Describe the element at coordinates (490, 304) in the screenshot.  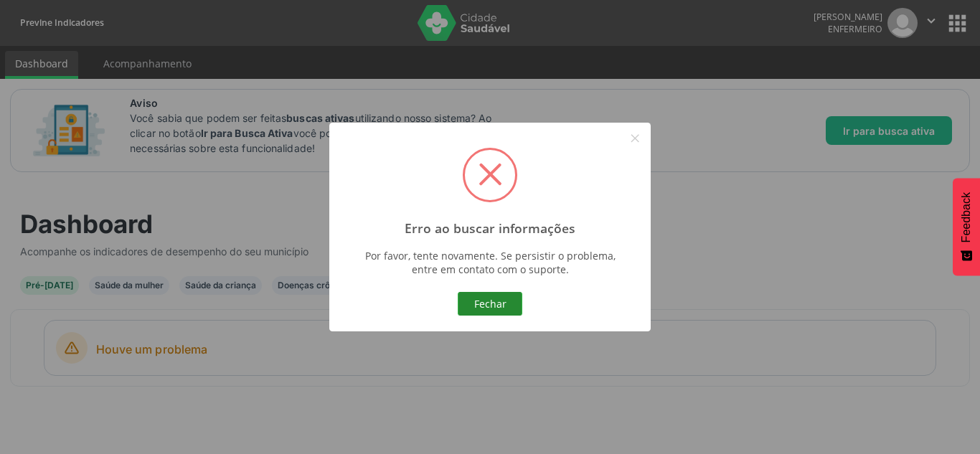
I see `button: Fechar` at that location.